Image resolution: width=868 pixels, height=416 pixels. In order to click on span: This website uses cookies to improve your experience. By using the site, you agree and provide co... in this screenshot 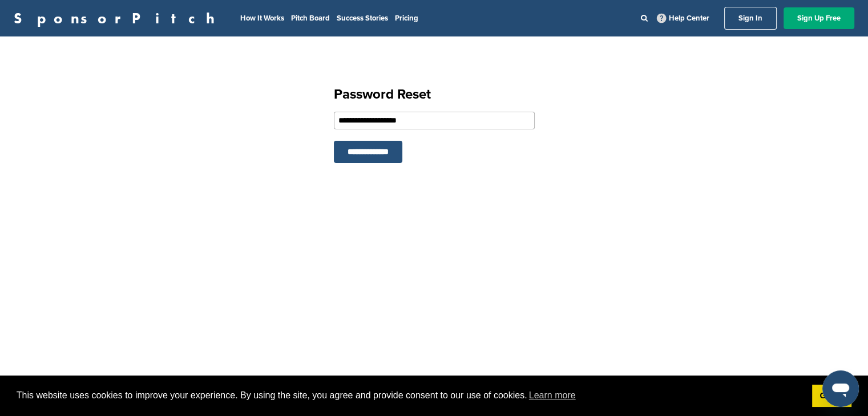, I will do `click(410, 395)`.